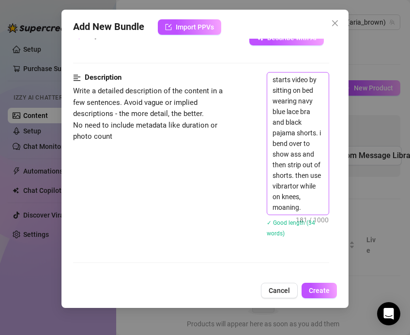 The image size is (410, 335). I want to click on span: Close, so click(335, 23).